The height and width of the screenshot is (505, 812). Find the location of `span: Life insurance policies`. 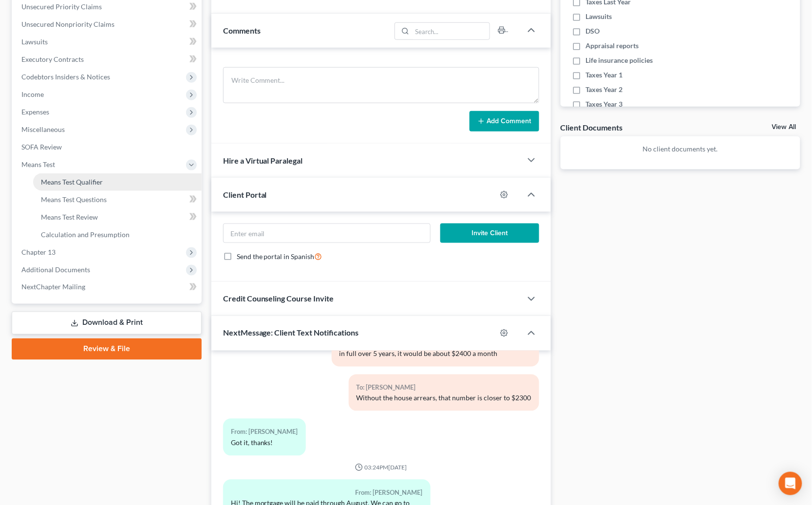

span: Life insurance policies is located at coordinates (620, 61).